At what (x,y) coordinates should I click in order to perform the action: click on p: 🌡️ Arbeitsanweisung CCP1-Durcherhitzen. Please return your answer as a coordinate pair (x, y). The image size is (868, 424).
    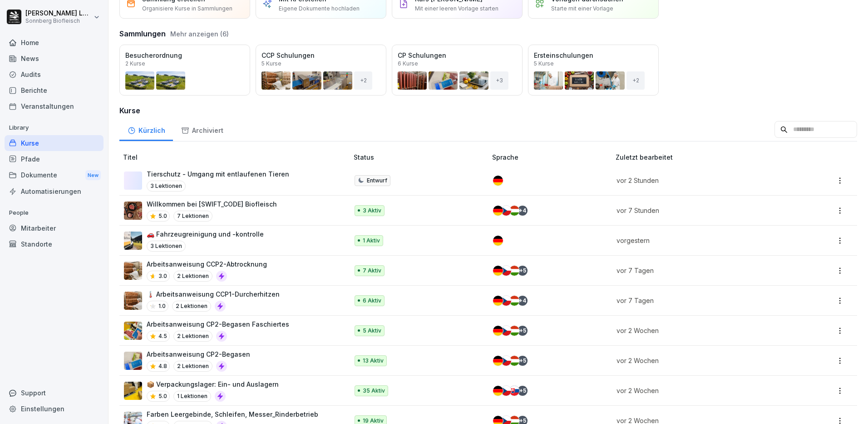
    Looking at the image, I should click on (213, 293).